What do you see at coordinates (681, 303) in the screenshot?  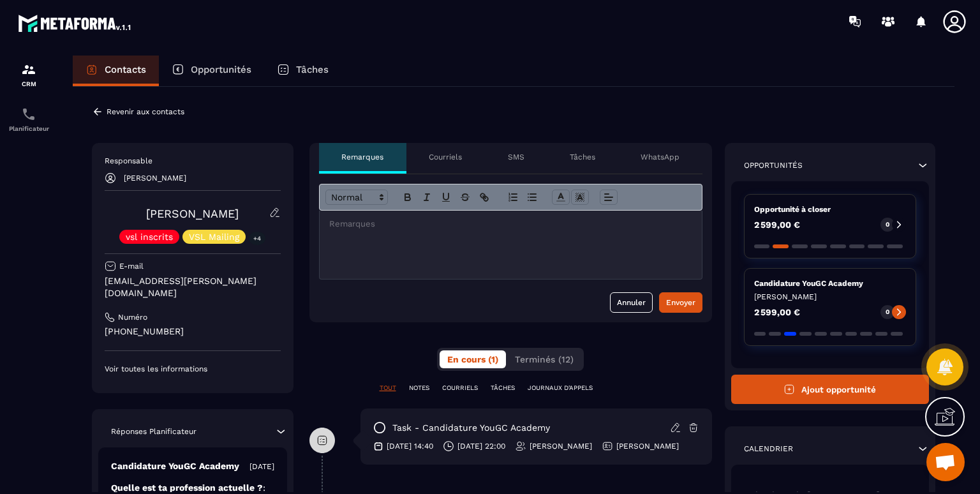 I see `button: Envoyer` at bounding box center [681, 303].